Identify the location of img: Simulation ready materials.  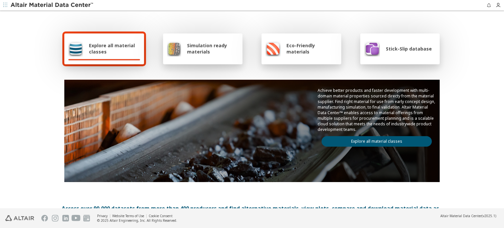
(174, 49).